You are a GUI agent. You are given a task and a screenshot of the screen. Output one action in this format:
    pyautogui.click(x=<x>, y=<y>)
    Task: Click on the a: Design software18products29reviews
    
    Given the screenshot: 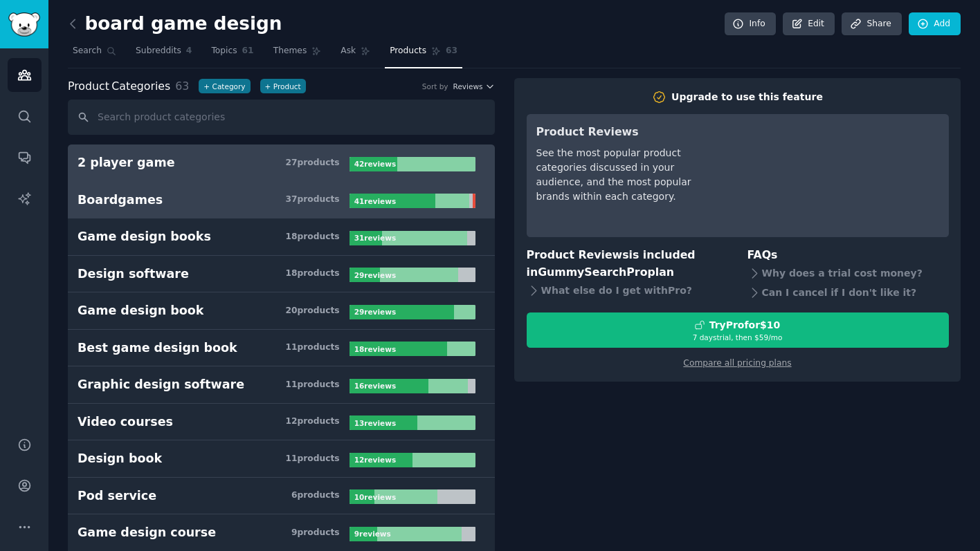 What is the action you would take?
    pyautogui.click(x=281, y=275)
    